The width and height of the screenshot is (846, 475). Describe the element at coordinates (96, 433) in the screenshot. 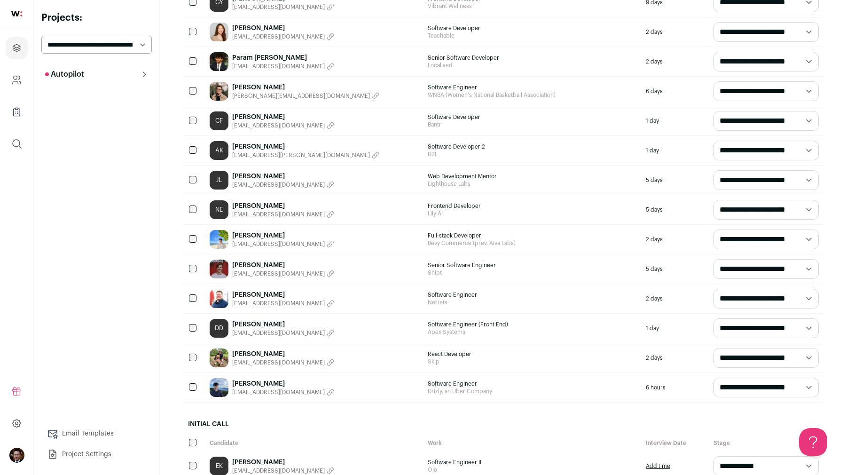

I see `a: Email Templates` at that location.